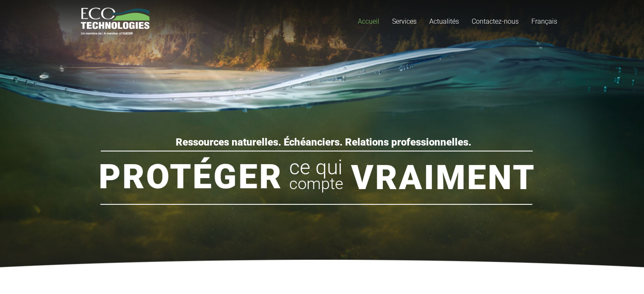 The width and height of the screenshot is (644, 294). Describe the element at coordinates (495, 21) in the screenshot. I see `span: Contactez-nous` at that location.